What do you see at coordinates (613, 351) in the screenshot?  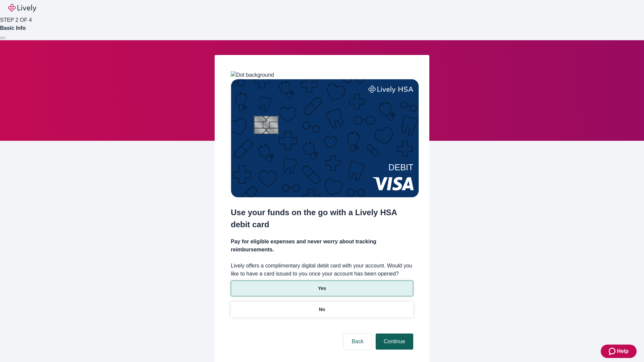 I see `svg: Zendesk support icon` at bounding box center [613, 351].